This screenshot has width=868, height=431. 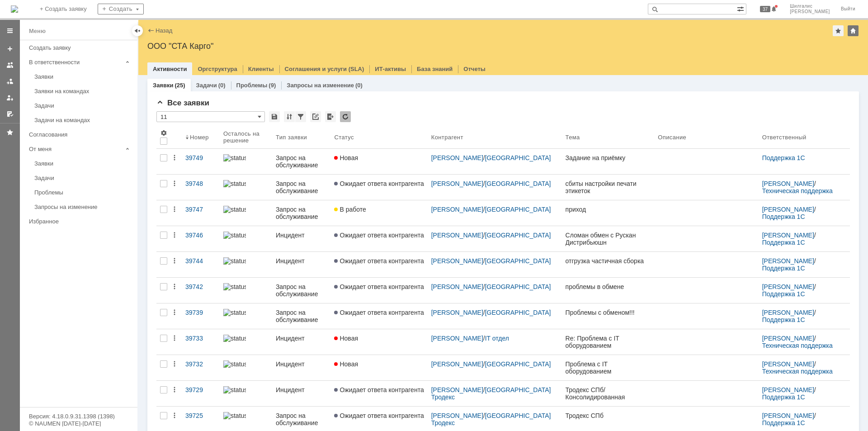 I want to click on a: отгрузка частичная сборка, so click(x=608, y=264).